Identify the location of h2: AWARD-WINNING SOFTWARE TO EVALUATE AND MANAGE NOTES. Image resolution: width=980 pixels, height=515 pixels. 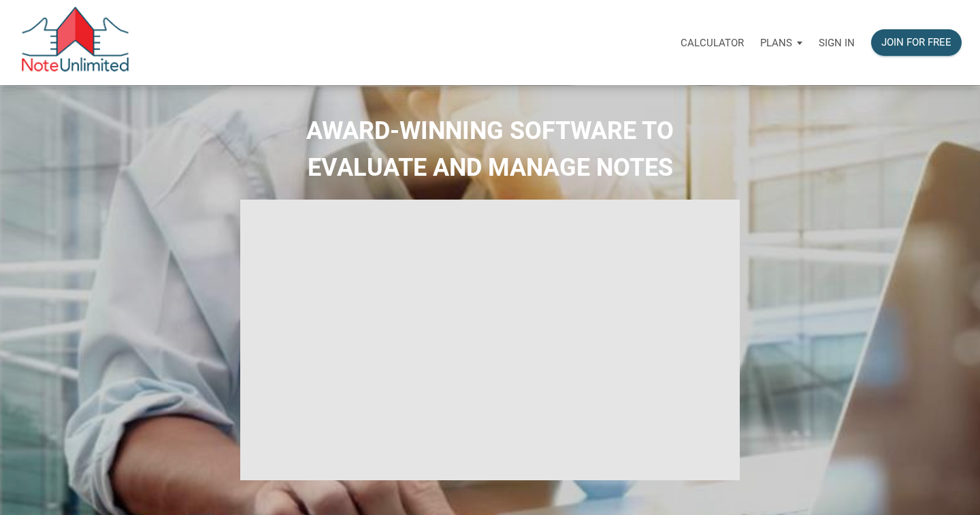
(490, 149).